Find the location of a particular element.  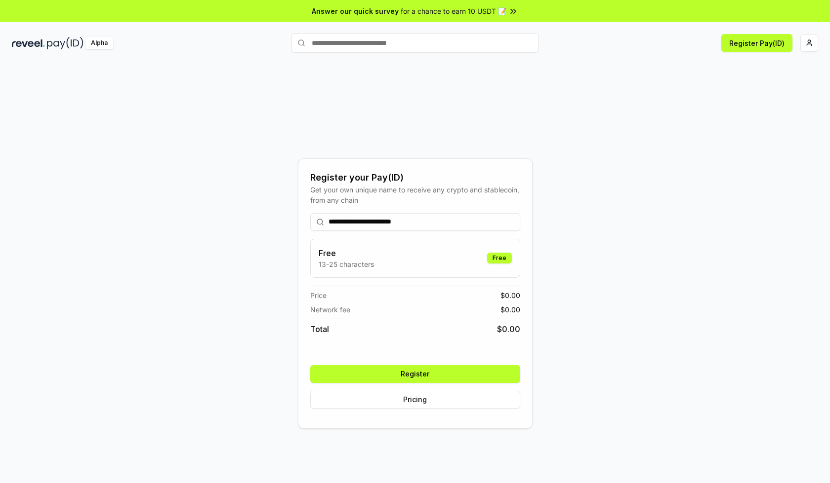

span: Total is located at coordinates (320, 329).